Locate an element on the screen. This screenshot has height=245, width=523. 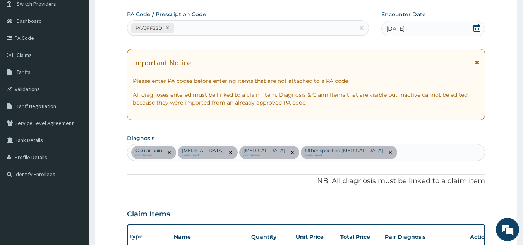
th: Type is located at coordinates (147, 236).